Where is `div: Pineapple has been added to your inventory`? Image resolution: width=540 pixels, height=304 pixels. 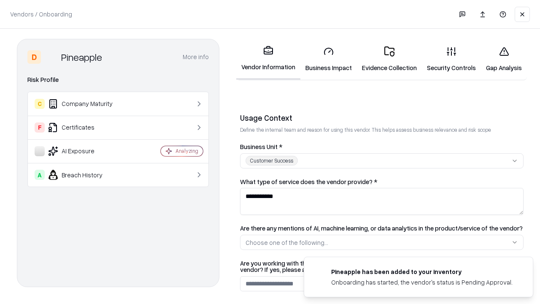 div: Pineapple has been added to your inventory is located at coordinates (422, 271).